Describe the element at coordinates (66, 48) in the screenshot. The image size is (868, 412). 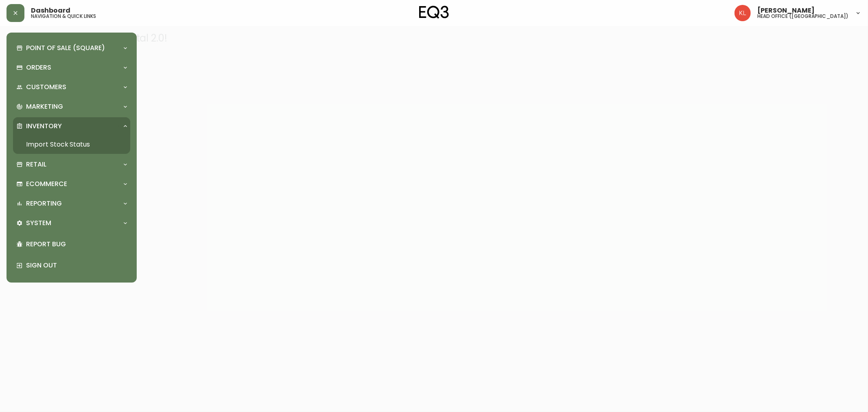
I see `p: Point of Sale (Square)` at that location.